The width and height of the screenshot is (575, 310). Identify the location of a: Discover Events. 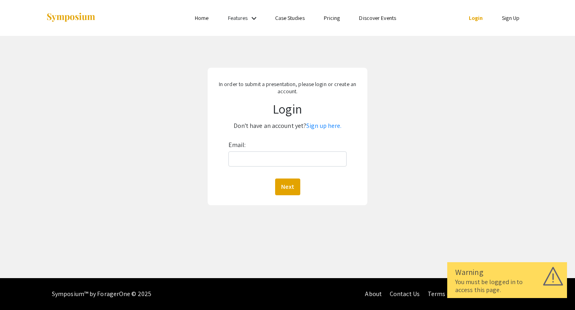
(377, 18).